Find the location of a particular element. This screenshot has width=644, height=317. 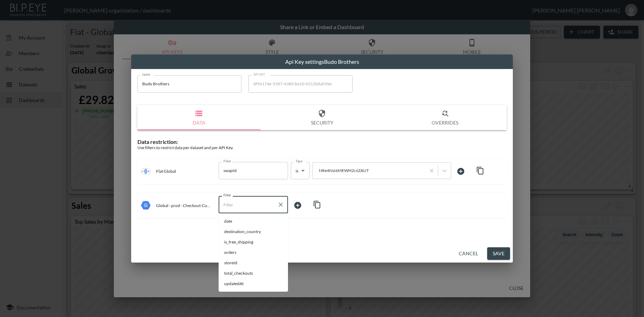

span: date is located at coordinates (253, 221).